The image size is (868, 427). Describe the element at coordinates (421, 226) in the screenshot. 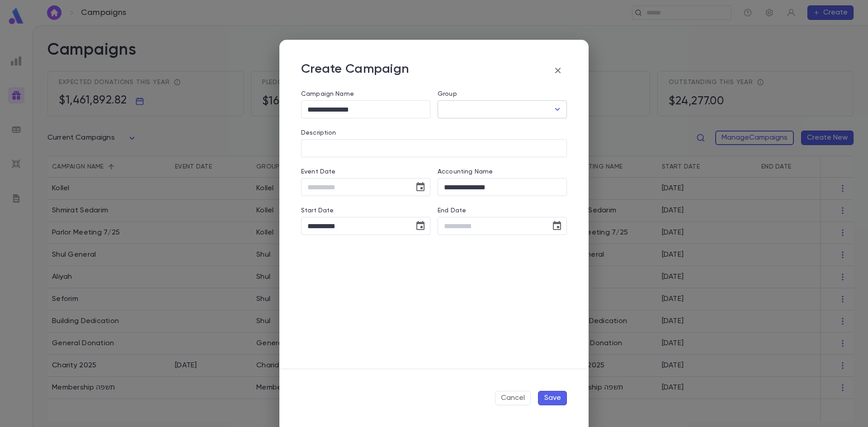

I see `button: Choose date, selected date is Sep 11, 2025` at that location.